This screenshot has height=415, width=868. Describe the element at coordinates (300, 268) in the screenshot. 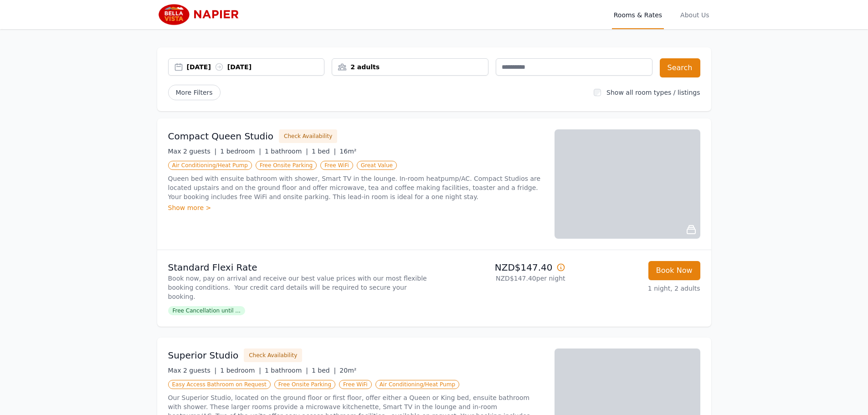

I see `p: Standard Flexi Rate` at that location.